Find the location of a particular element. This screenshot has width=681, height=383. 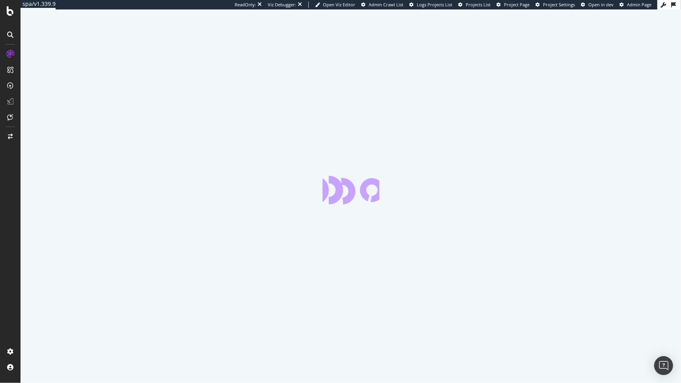

div: Open Intercom Messenger is located at coordinates (664, 366).